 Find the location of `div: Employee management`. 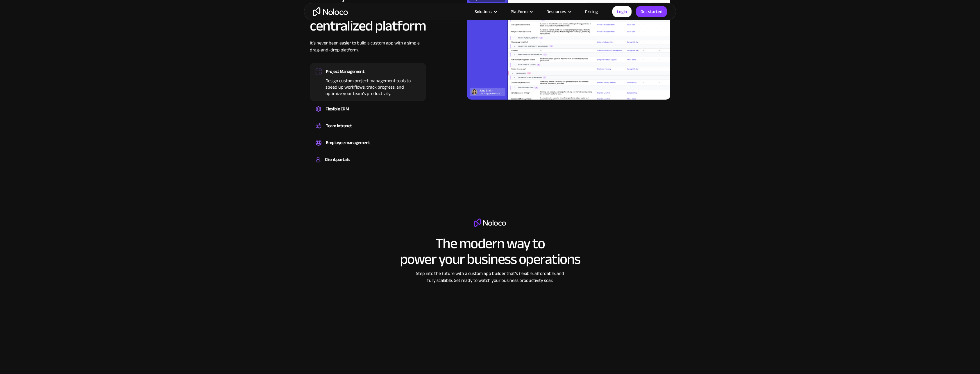

div: Employee management is located at coordinates (348, 143).